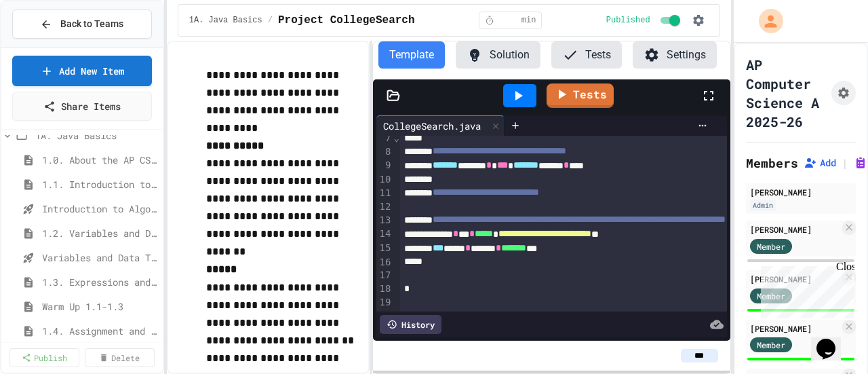 The height and width of the screenshot is (374, 868). Describe the element at coordinates (384, 221) in the screenshot. I see `div: 13` at that location.